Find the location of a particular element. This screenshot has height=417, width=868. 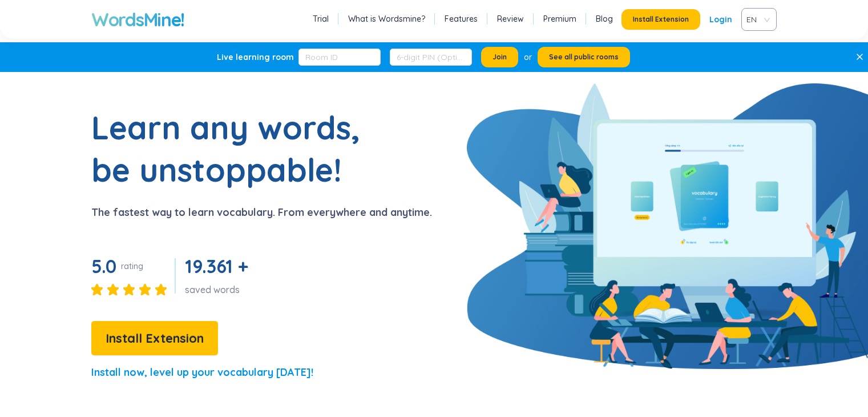

p: The fastest way to learn vocabulary. From everywhere and anytime. is located at coordinates (261, 213).